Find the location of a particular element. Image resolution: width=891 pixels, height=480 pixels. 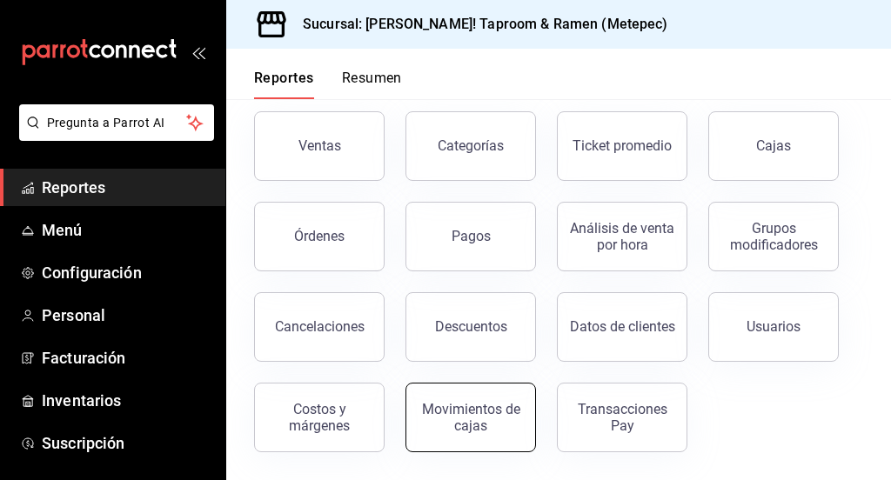

span: Configuración is located at coordinates (126, 272).